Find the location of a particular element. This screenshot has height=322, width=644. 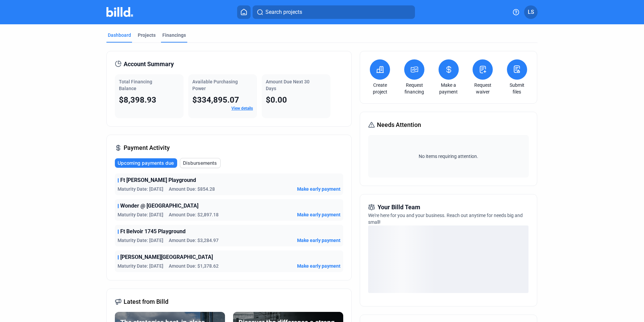

span: $8,398.93 is located at coordinates (138, 100).